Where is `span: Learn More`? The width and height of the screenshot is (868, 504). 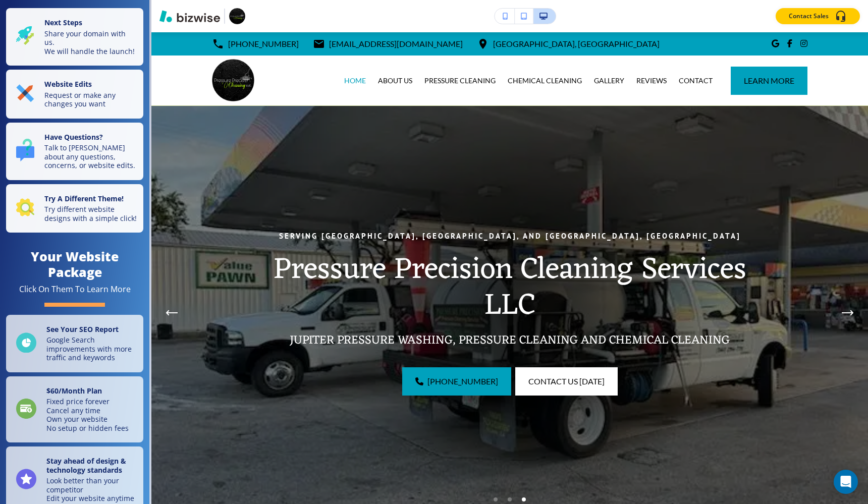
span: Learn More is located at coordinates (769, 81).